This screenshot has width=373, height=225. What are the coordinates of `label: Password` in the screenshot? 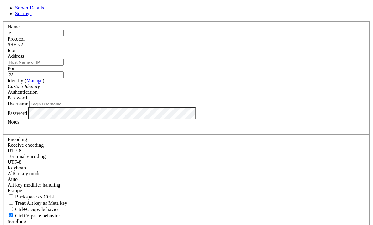 It's located at (17, 113).